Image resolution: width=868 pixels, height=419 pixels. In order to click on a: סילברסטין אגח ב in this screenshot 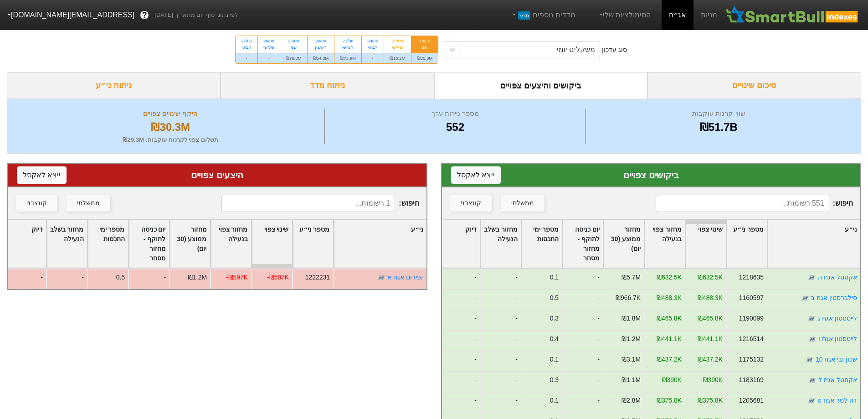, I will do `click(834, 298)`.